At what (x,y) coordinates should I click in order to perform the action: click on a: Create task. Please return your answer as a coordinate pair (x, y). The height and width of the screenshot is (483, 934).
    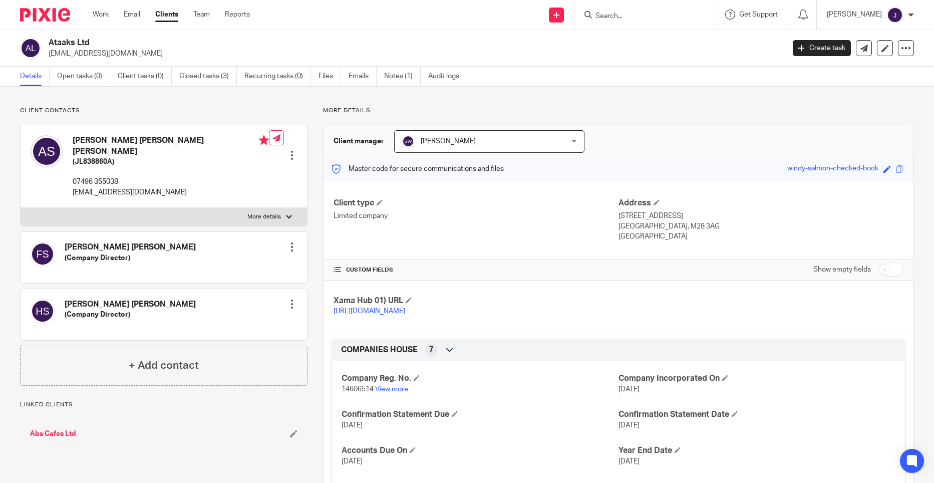
    Looking at the image, I should click on (822, 48).